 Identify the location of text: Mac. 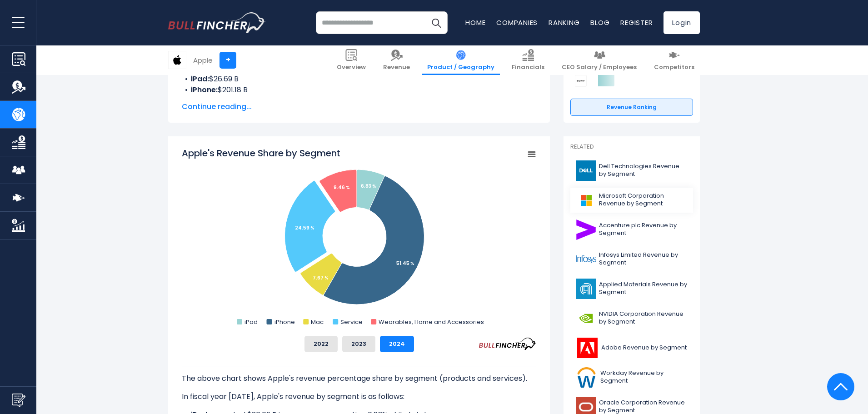
(317, 322).